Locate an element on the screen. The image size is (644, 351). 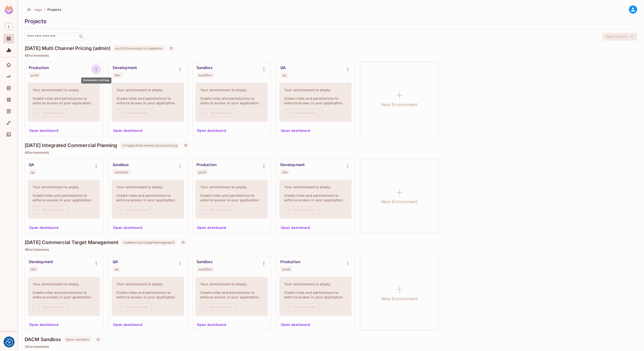
div: Elements is located at coordinates (9, 100).